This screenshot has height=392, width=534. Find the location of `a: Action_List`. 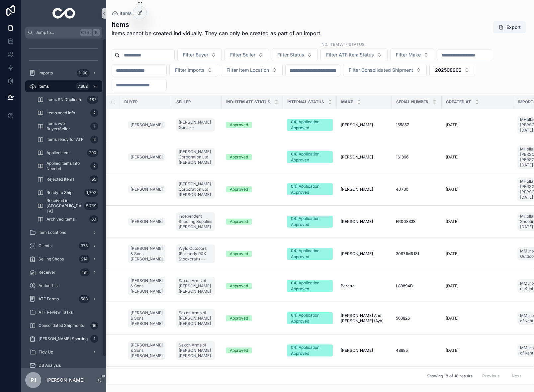

a: Action_List is located at coordinates (63, 285).